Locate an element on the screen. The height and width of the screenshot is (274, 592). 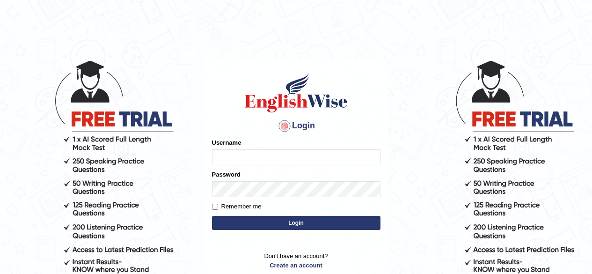
label: Password is located at coordinates (226, 174).